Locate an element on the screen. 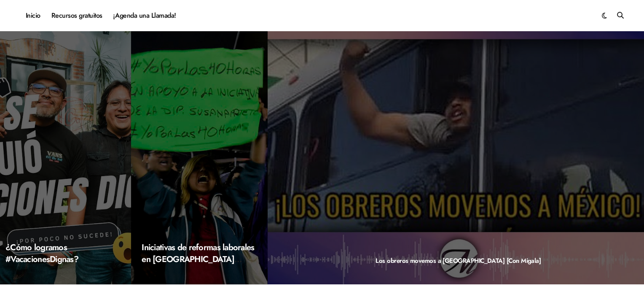 The image size is (644, 308). a: ¡Agenda una Llamada! is located at coordinates (145, 16).